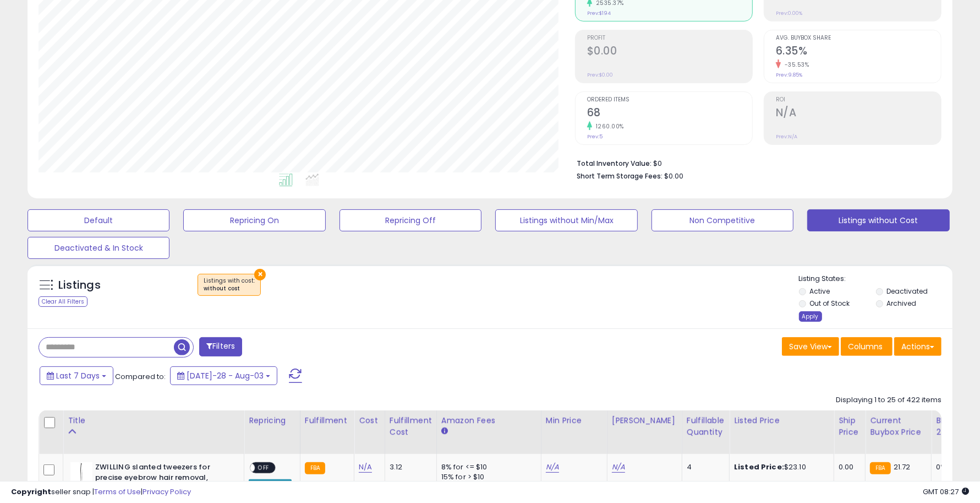 The image size is (980, 503). Describe the element at coordinates (898, 426) in the screenshot. I see `div: Current Buybox Price` at that location.